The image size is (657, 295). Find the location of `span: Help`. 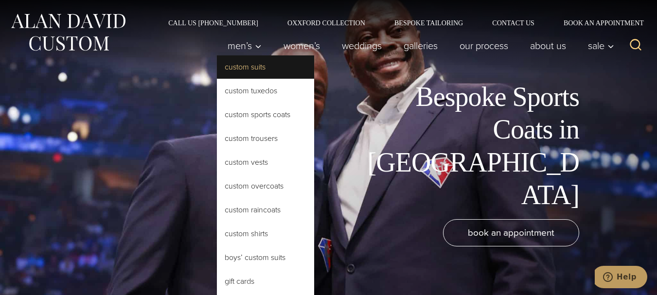

span: Help is located at coordinates (32, 11).